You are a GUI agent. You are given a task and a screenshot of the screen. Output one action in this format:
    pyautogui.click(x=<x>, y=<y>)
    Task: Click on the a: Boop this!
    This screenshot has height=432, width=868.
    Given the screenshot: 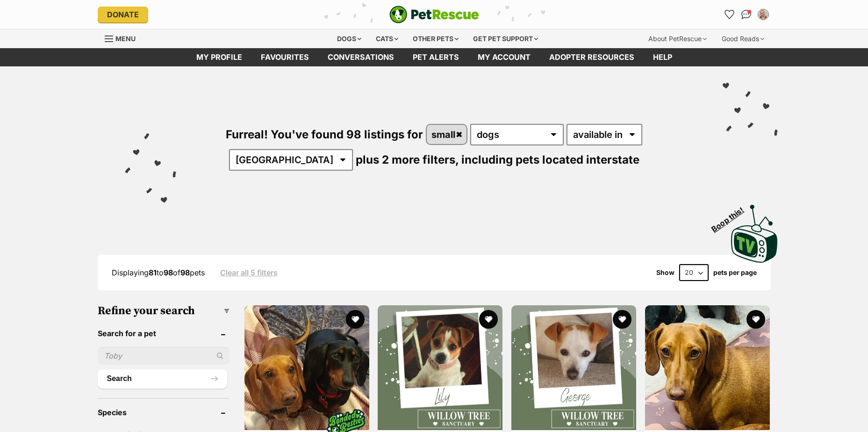 What is the action you would take?
    pyautogui.click(x=755, y=230)
    